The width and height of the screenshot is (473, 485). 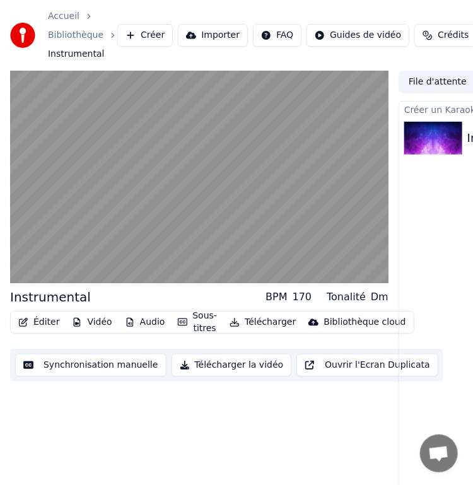 What do you see at coordinates (23, 35) in the screenshot?
I see `img: youka` at bounding box center [23, 35].